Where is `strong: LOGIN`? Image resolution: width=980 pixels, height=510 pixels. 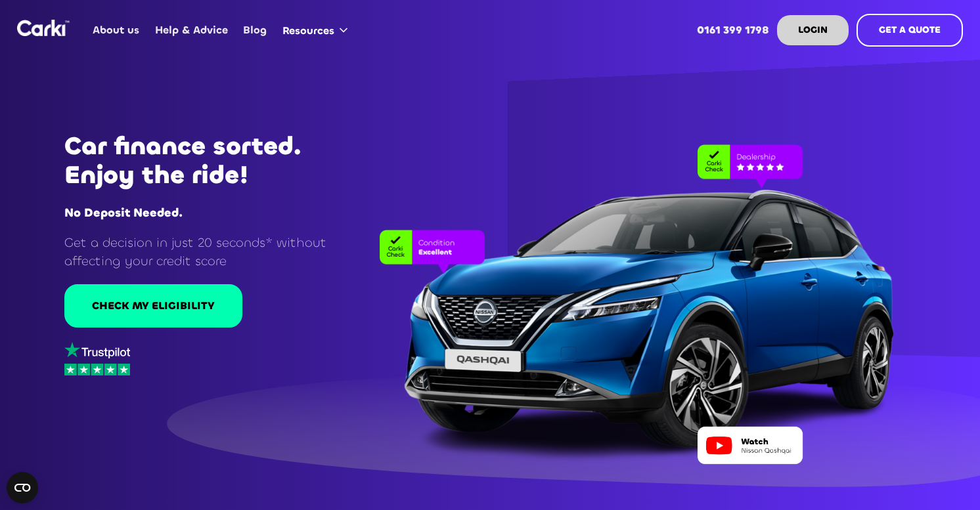 strong: LOGIN is located at coordinates (813, 29).